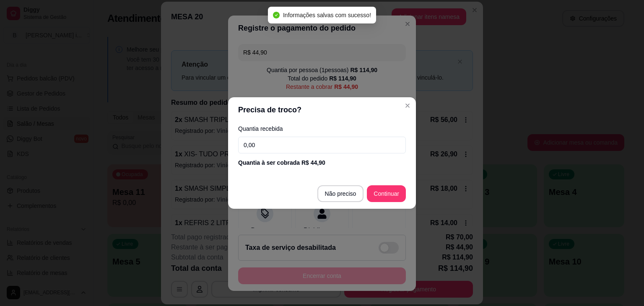 The height and width of the screenshot is (306, 644). What do you see at coordinates (341, 194) in the screenshot?
I see `button: Não preciso` at bounding box center [341, 194].